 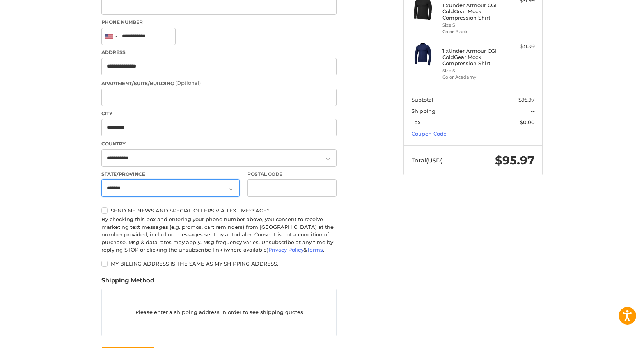 I want to click on span: $0.00, so click(x=527, y=122).